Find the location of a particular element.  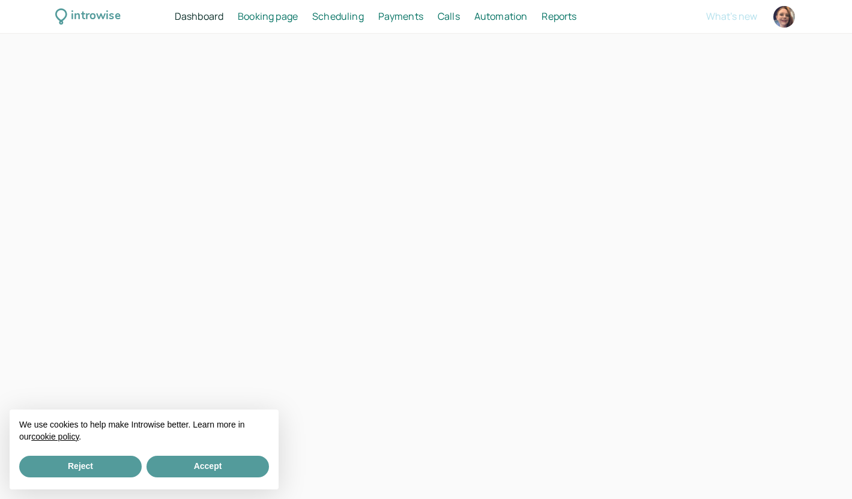

a: Reports is located at coordinates (559, 17).